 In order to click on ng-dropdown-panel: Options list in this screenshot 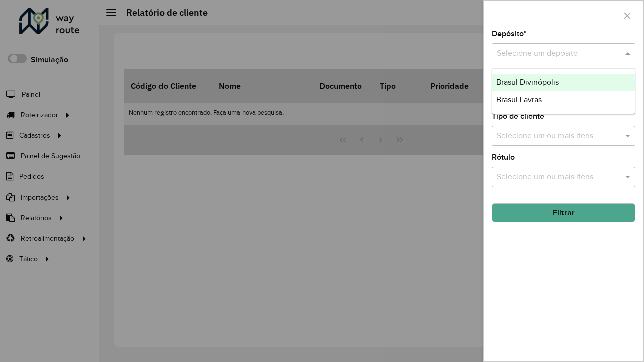, I will do `click(563, 91)`.